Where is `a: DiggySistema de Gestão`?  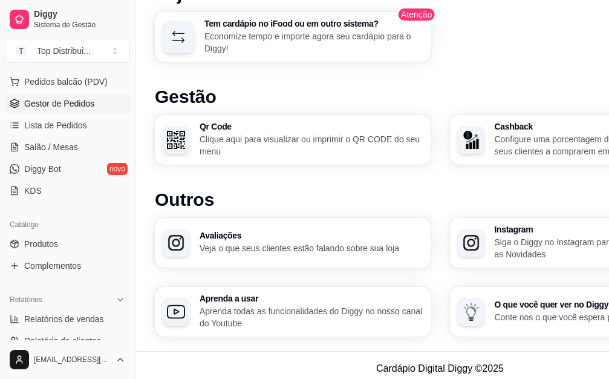 a: DiggySistema de Gestão is located at coordinates (67, 19).